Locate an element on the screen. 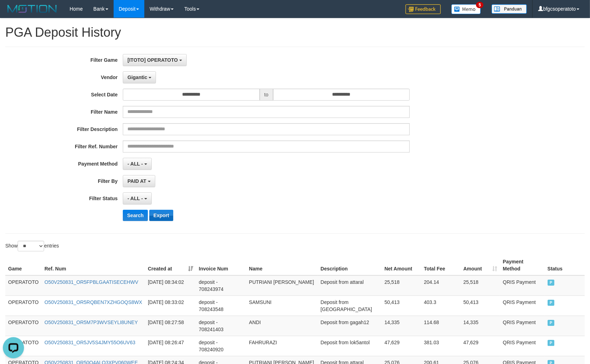  span: Gigantic is located at coordinates (137, 77).